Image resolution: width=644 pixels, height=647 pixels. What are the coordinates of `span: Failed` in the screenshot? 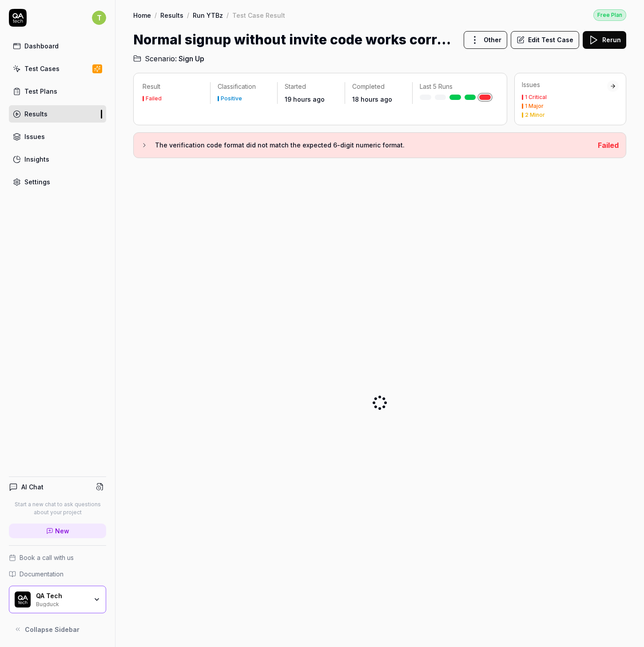 It's located at (608, 145).